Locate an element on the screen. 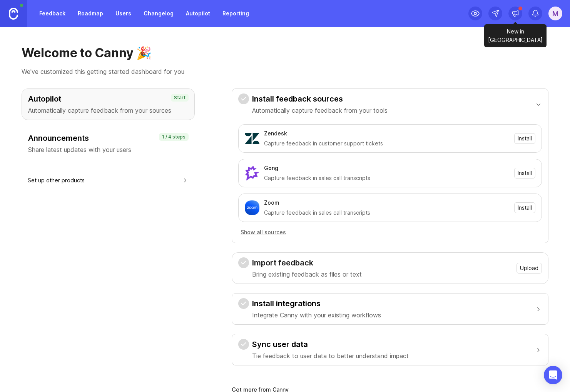 This screenshot has width=570, height=392. p: Start is located at coordinates (180, 98).